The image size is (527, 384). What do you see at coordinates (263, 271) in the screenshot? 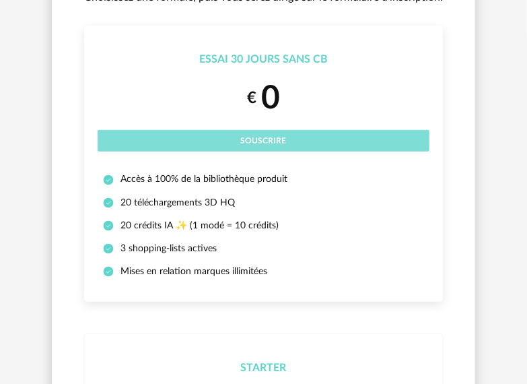
I see `li: Mises en relation marques illimitées` at bounding box center [263, 271].